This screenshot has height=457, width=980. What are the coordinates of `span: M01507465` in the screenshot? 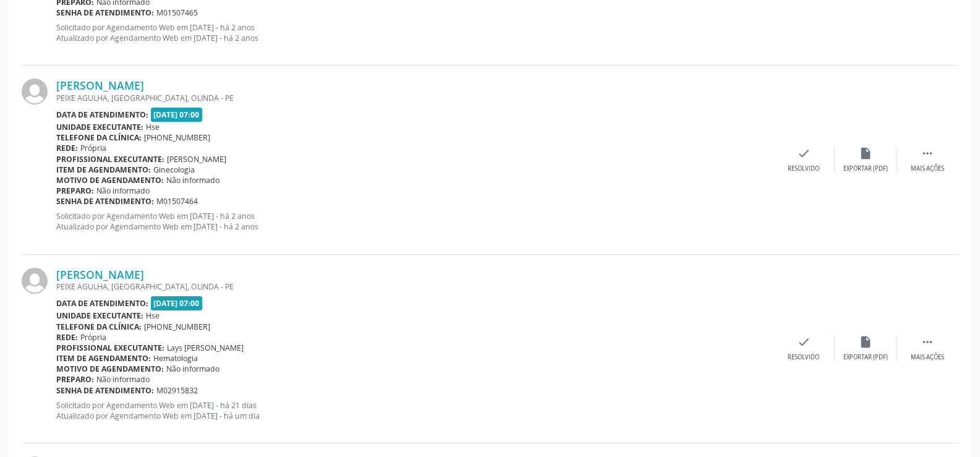 It's located at (177, 12).